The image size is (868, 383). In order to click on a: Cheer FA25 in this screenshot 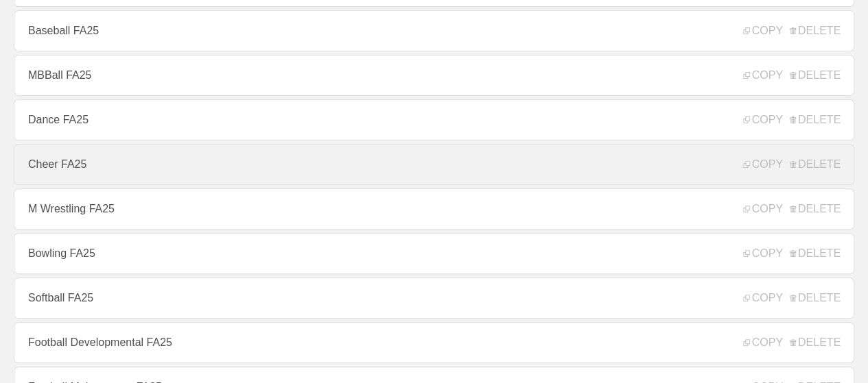, I will do `click(434, 164)`.